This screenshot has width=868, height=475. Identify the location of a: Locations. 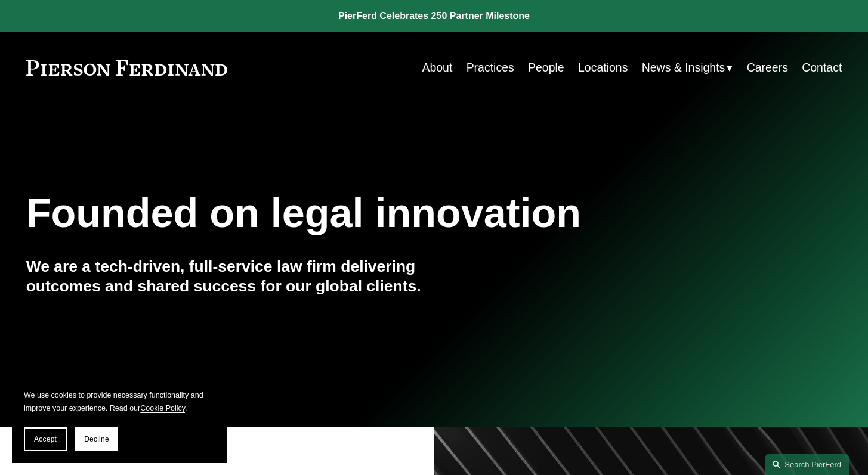
(602, 67).